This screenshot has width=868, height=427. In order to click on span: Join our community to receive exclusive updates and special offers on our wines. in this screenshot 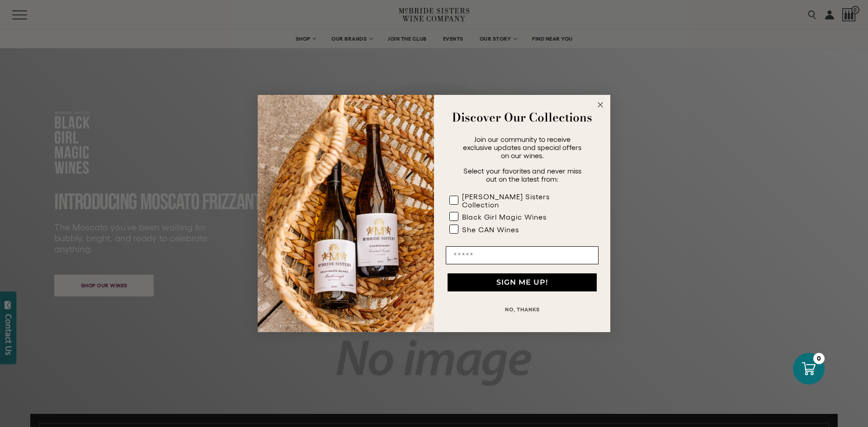, I will do `click(522, 147)`.